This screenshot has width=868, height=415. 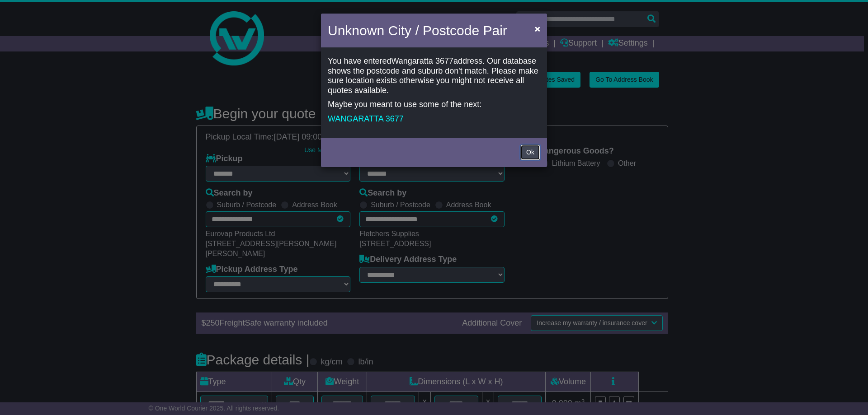 What do you see at coordinates (434, 105) in the screenshot?
I see `p: Maybe you meant to use some of the next:` at bounding box center [434, 105].